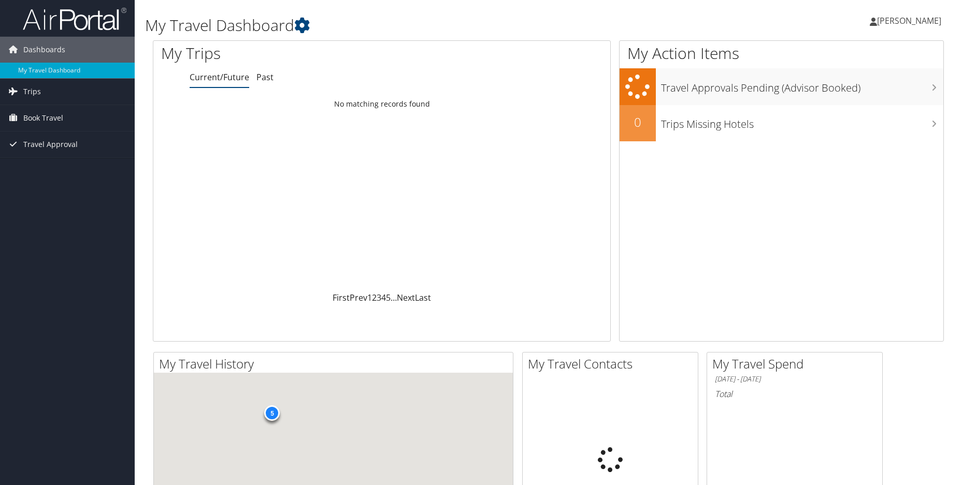 Image resolution: width=962 pixels, height=485 pixels. Describe the element at coordinates (44, 50) in the screenshot. I see `span: Dashboards` at that location.